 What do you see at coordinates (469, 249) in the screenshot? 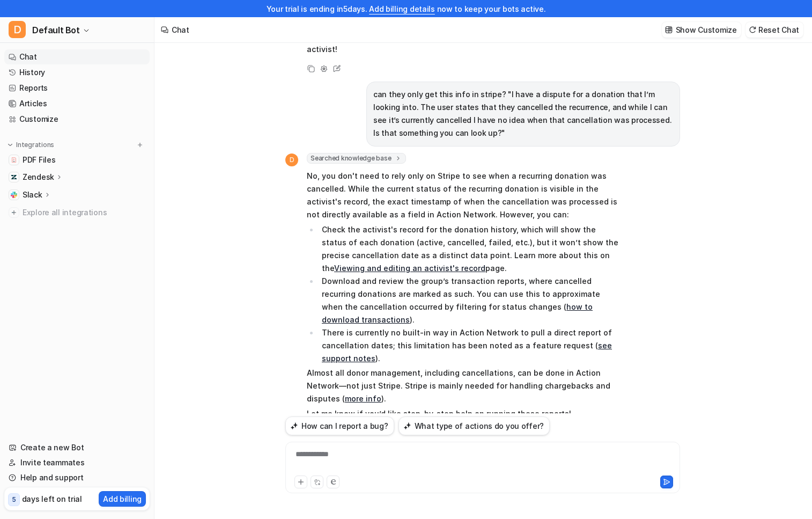
I see `li: Check the activist's record for the donation history, which will show the status of each donation...` at bounding box center [469, 249].